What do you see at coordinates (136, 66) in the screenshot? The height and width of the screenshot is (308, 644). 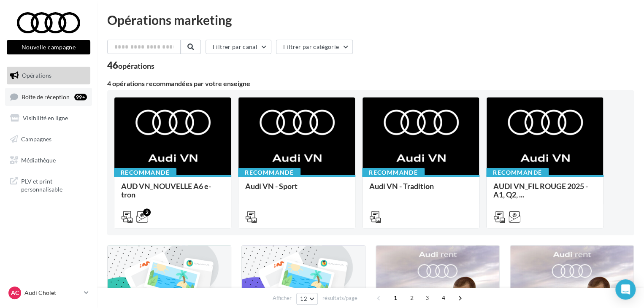 I see `div: opérations` at bounding box center [136, 66].